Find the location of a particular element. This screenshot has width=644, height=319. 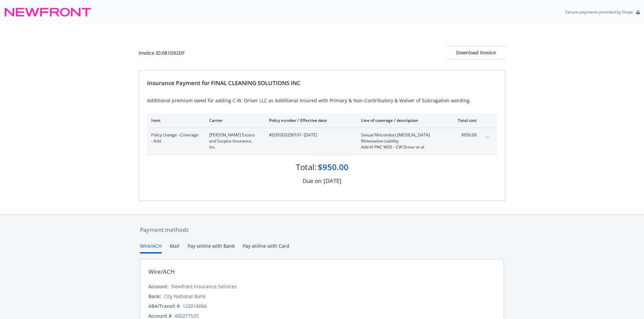

div: Account: is located at coordinates (159, 286).